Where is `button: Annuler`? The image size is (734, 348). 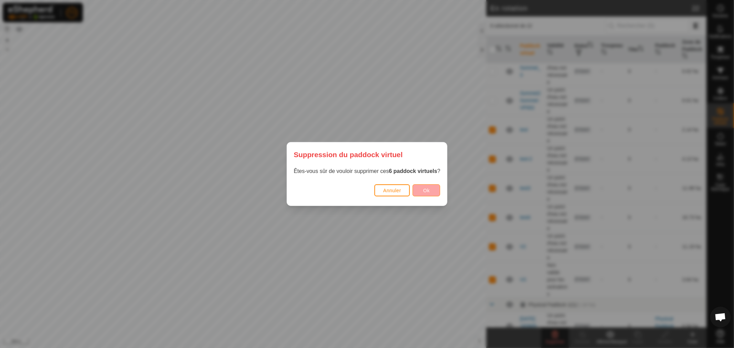 button: Annuler is located at coordinates (392, 190).